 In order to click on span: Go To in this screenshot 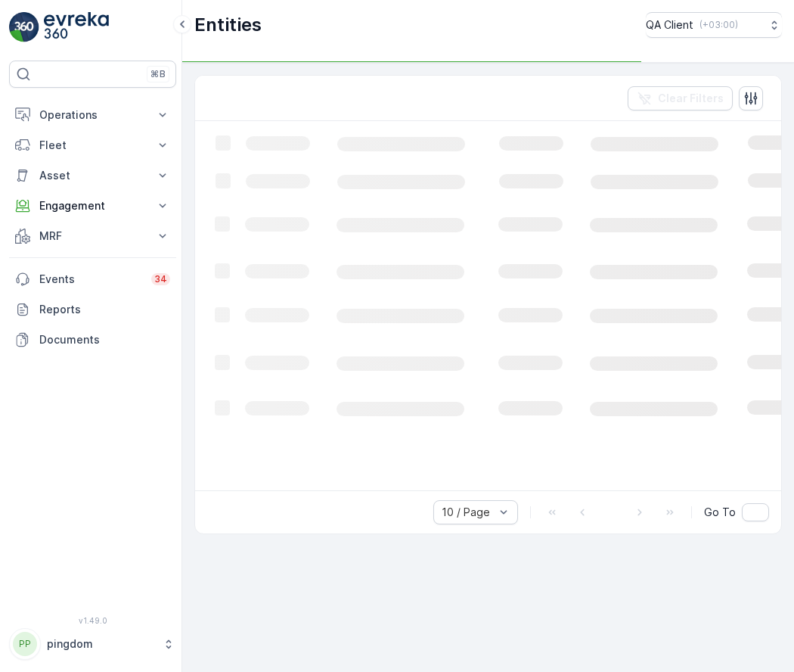, I will do `click(720, 513)`.